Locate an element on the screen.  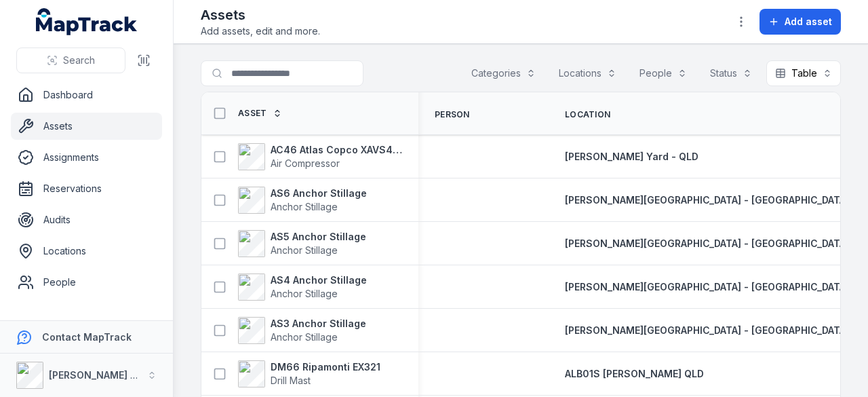
span: Add asset is located at coordinates (809, 22).